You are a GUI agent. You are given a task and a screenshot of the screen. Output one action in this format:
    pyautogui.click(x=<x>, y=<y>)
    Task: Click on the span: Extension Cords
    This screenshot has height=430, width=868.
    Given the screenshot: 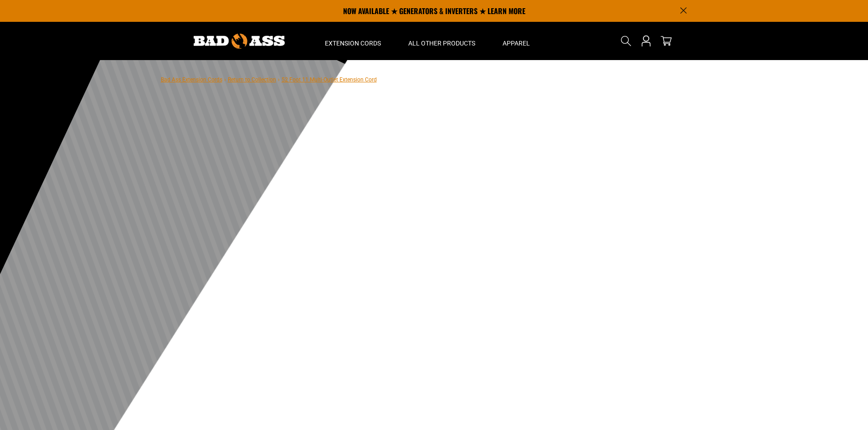 What is the action you would take?
    pyautogui.click(x=353, y=44)
    